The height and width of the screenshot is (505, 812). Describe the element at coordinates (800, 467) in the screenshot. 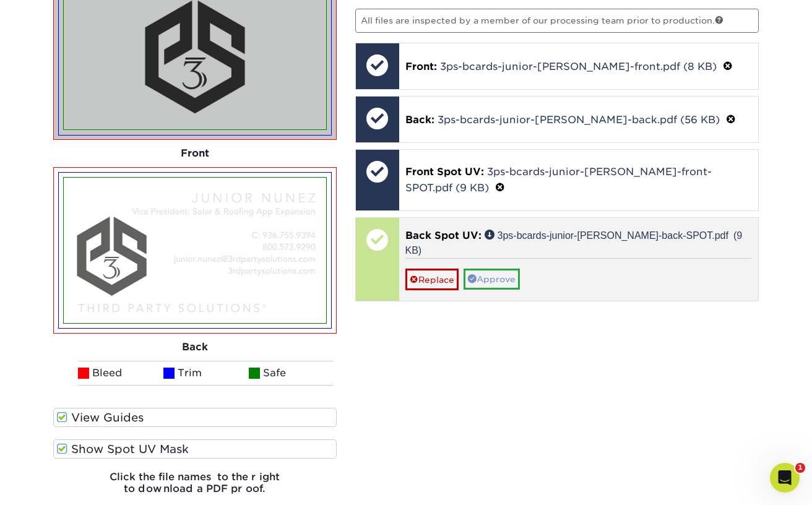

I see `span: 1` at that location.